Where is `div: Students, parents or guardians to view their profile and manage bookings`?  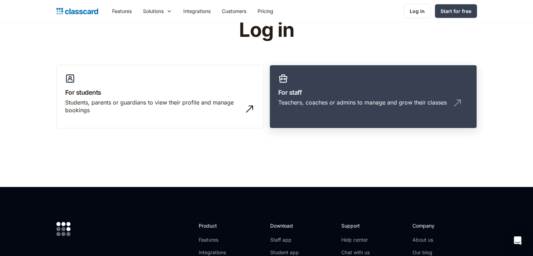 div: Students, parents or guardians to view their profile and manage bookings is located at coordinates (153, 106).